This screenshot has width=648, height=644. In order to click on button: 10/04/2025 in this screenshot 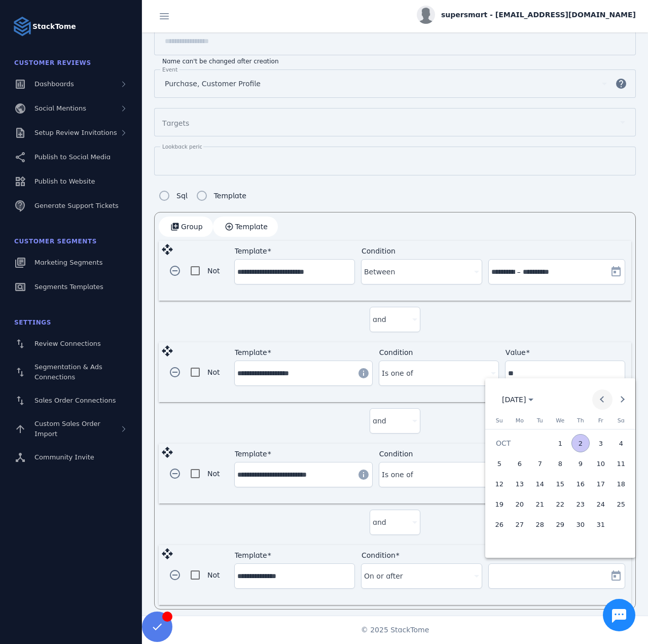, I will do `click(621, 443)`.